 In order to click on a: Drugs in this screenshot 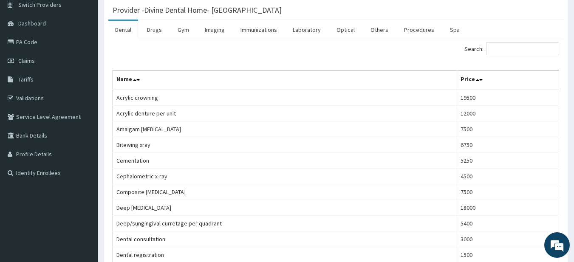, I will do `click(154, 30)`.